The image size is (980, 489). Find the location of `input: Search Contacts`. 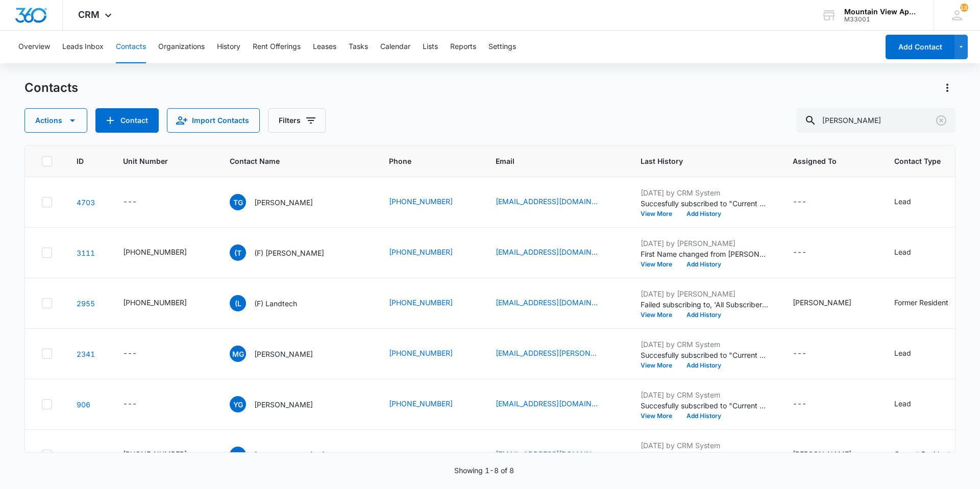

input: Search Contacts is located at coordinates (877, 121).